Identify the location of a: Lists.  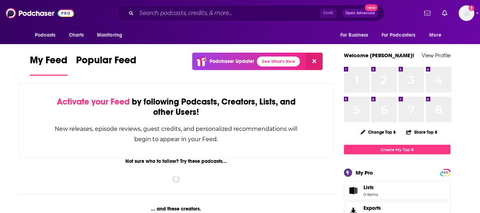
(397, 191).